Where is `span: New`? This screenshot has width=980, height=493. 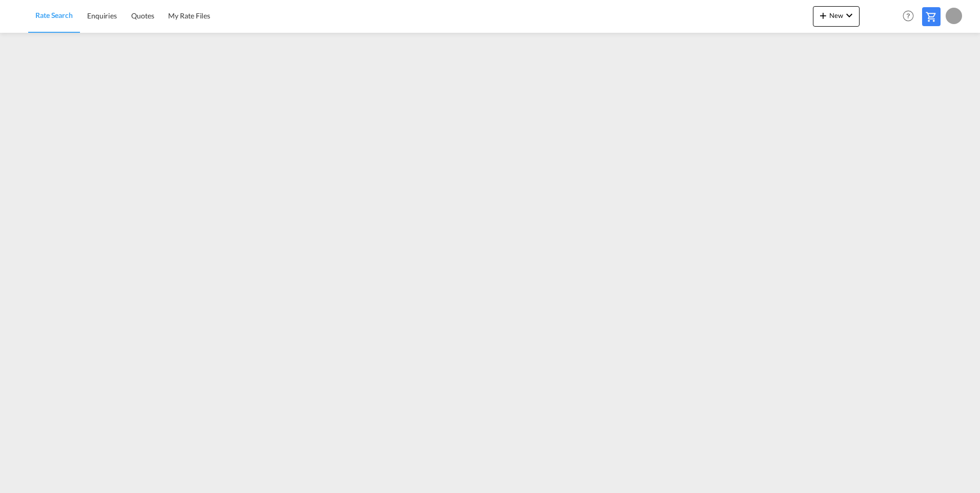
span: New is located at coordinates (836, 15).